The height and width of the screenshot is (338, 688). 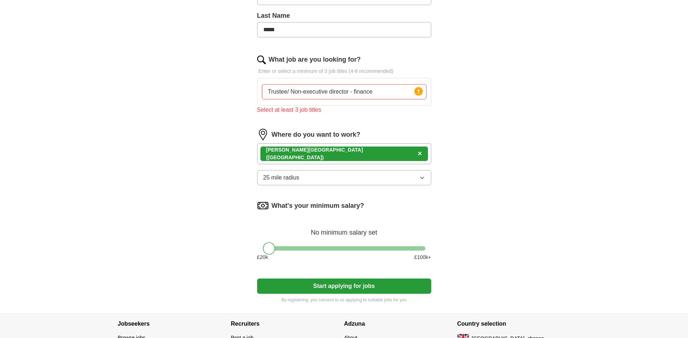 I want to click on img: search.png, so click(x=262, y=60).